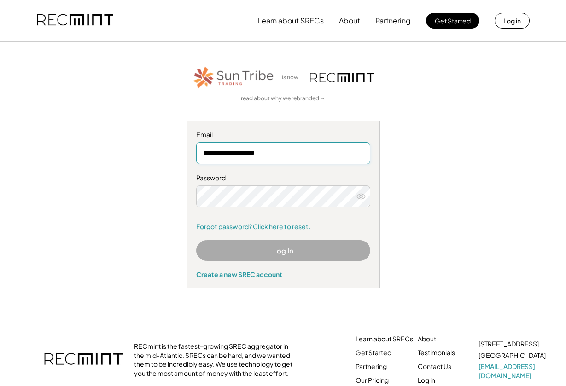 Image resolution: width=566 pixels, height=386 pixels. What do you see at coordinates (215, 360) in the screenshot?
I see `div: RECmint is the fastest-growing SREC aggregator in the mid-Atlantic. SRECs can be hard, and we wan...` at bounding box center [215, 360].